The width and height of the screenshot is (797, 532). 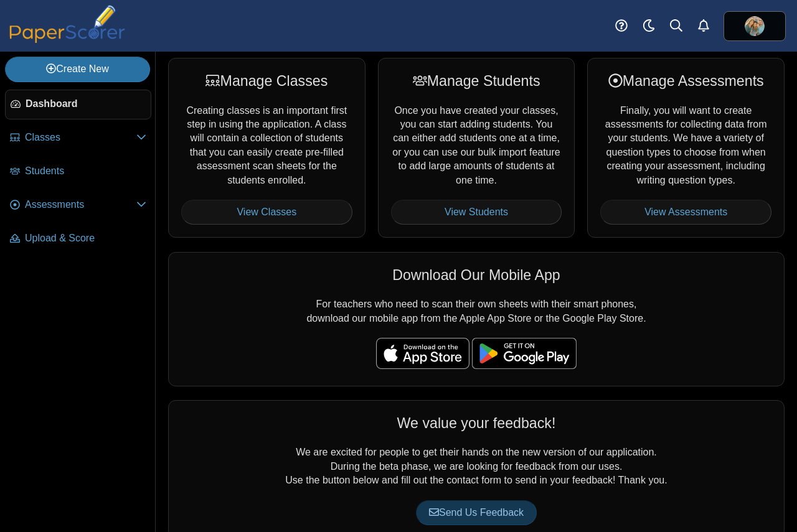 What do you see at coordinates (77, 69) in the screenshot?
I see `a: Create New` at bounding box center [77, 69].